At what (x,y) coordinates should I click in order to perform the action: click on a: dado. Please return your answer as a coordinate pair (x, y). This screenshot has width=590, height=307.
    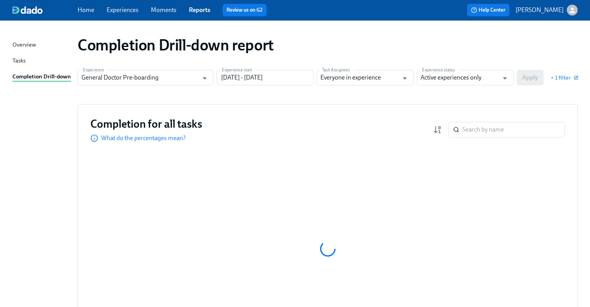
    Looking at the image, I should click on (45, 10).